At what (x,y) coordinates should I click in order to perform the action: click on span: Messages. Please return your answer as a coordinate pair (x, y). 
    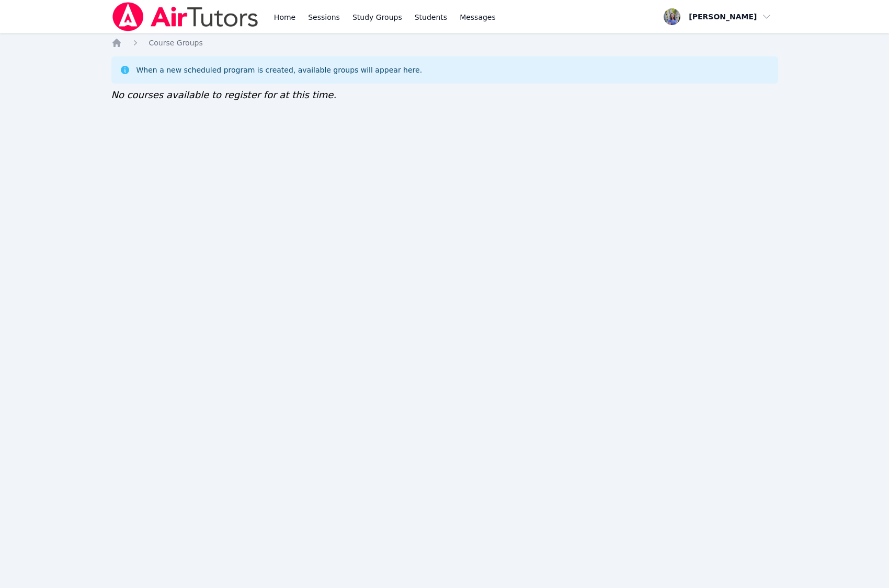
    Looking at the image, I should click on (477, 18).